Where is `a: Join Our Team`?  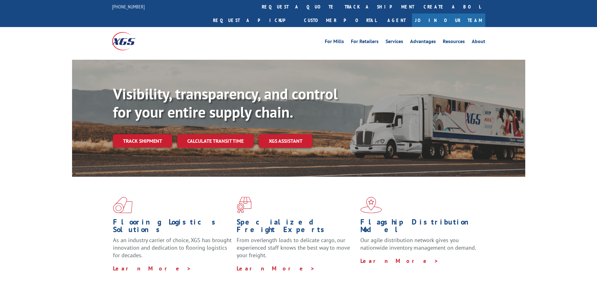
a: Join Our Team is located at coordinates (449, 20).